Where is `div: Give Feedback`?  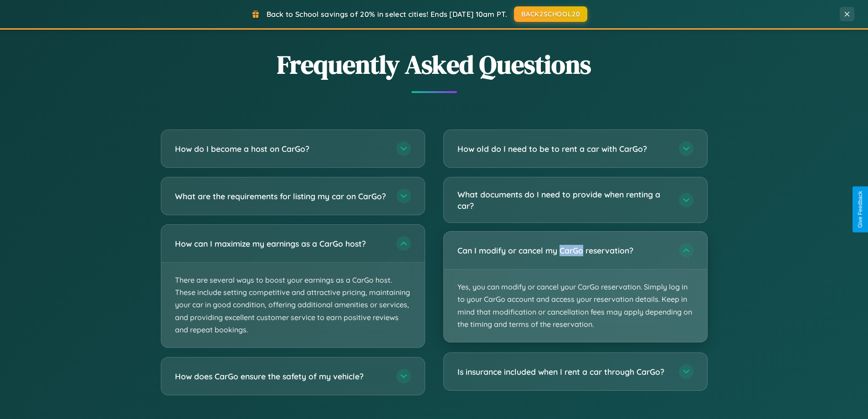
div: Give Feedback is located at coordinates (860, 210).